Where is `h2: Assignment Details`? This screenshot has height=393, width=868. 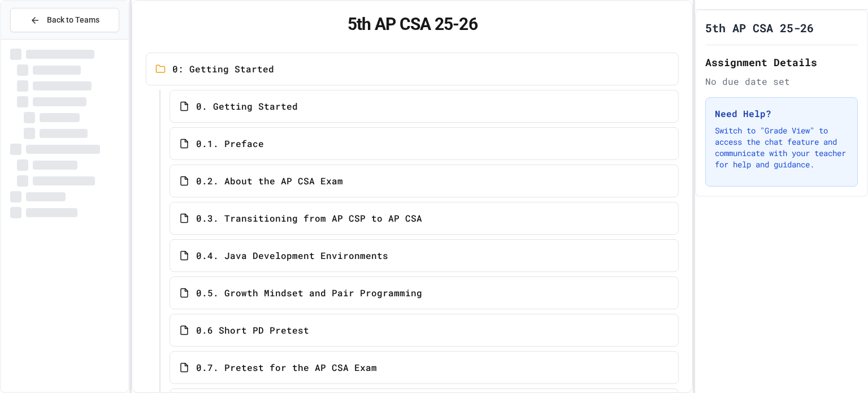
h2: Assignment Details is located at coordinates (782, 62).